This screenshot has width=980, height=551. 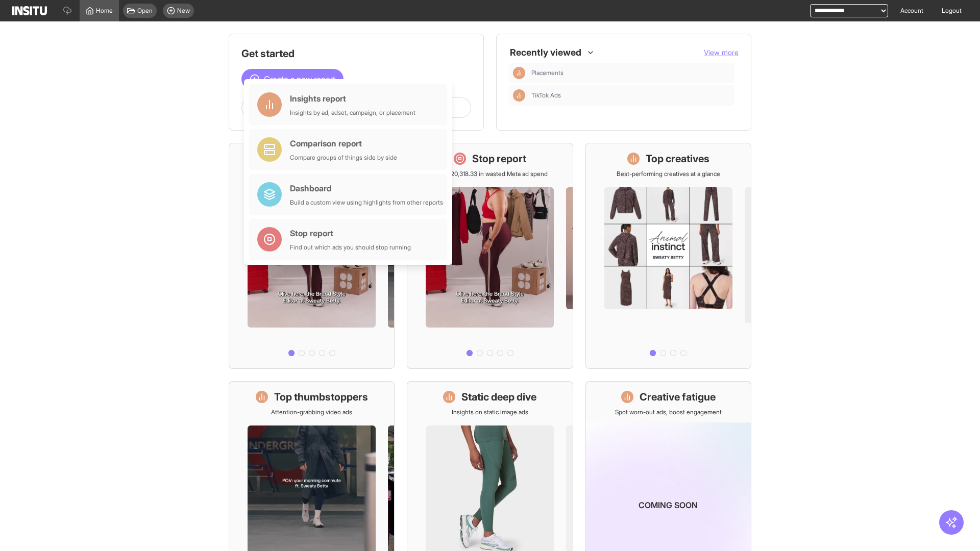 What do you see at coordinates (343, 144) in the screenshot?
I see `div: Comparison report` at bounding box center [343, 144].